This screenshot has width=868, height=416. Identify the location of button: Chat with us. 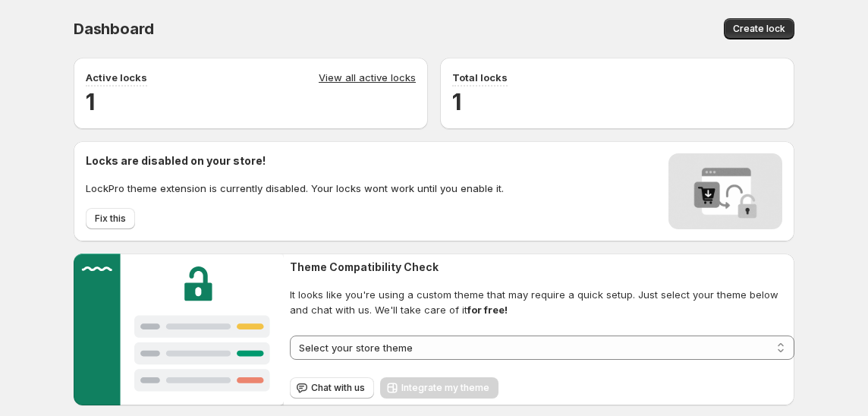
(331, 389).